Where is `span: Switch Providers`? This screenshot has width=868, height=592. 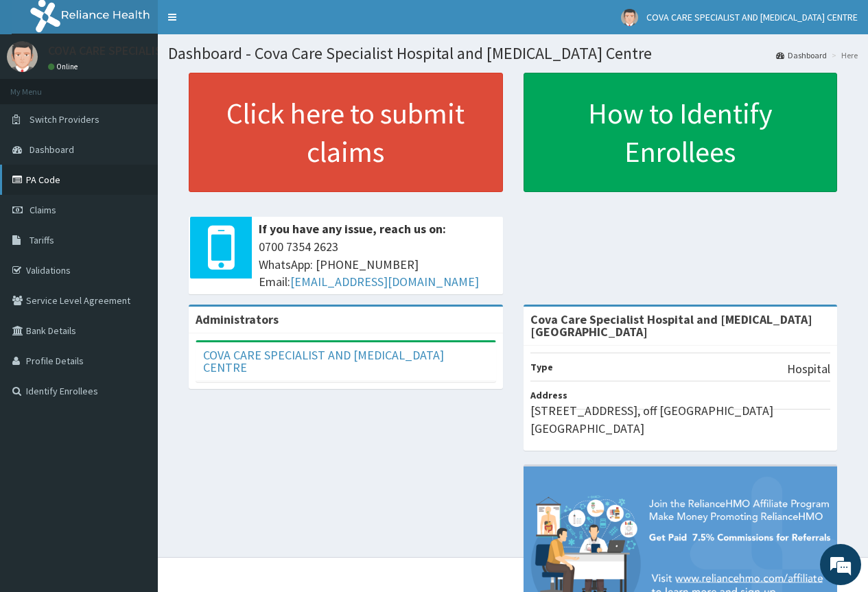
span: Switch Providers is located at coordinates (64, 119).